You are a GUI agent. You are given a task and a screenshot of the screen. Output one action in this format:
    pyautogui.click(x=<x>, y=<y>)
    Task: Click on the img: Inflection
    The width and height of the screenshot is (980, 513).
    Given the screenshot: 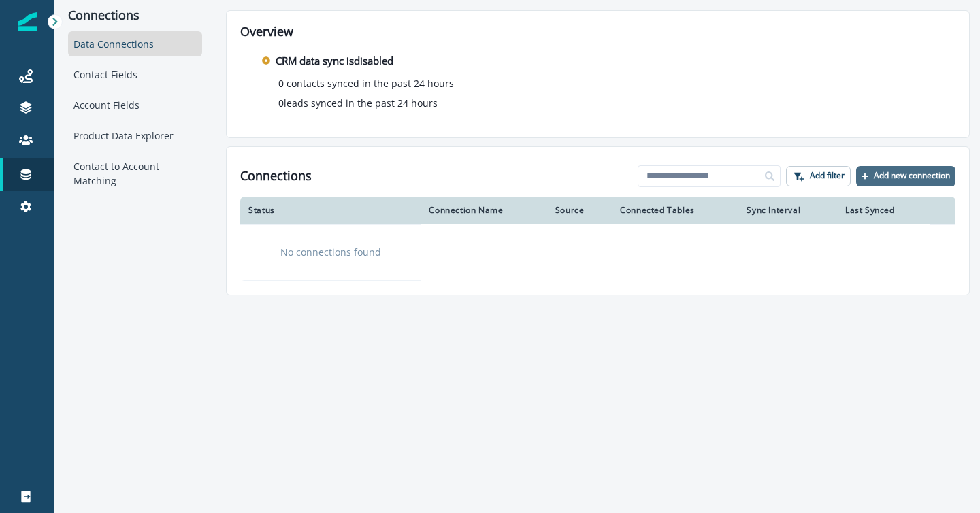 What is the action you would take?
    pyautogui.click(x=27, y=22)
    